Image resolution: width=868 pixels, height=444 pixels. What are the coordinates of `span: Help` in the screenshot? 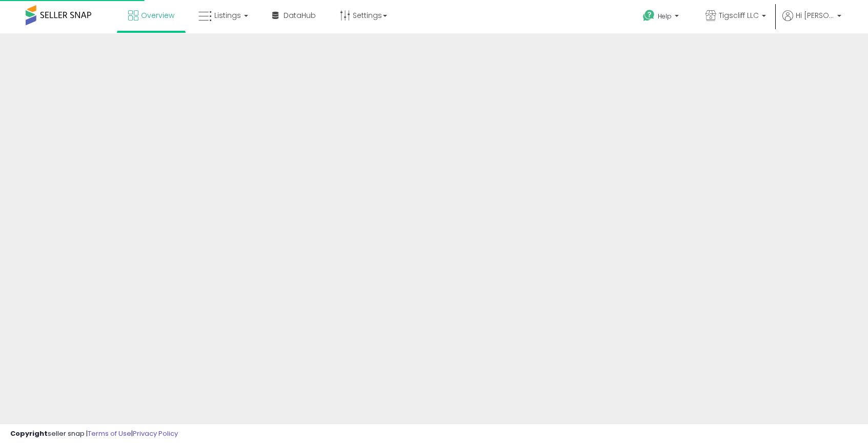 It's located at (665, 16).